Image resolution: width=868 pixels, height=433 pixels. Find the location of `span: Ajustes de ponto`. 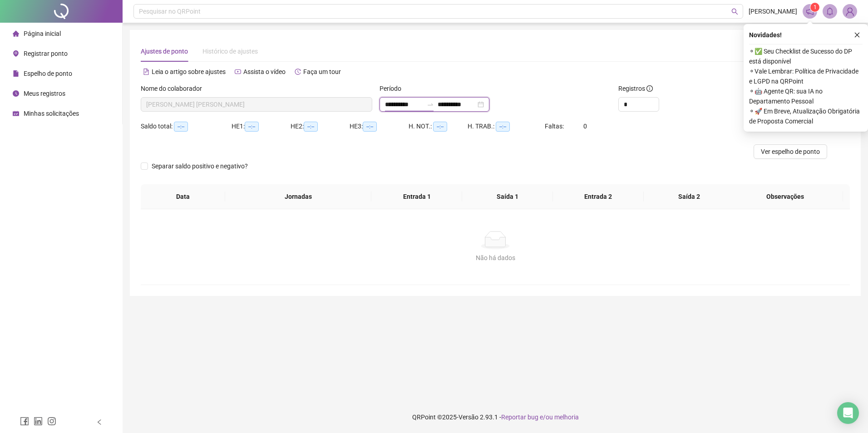

span: Ajustes de ponto is located at coordinates (164, 51).